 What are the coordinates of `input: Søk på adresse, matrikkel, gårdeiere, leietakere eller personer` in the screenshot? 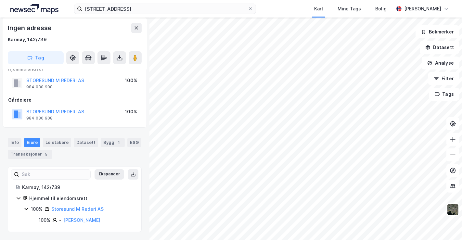 It's located at (165, 9).